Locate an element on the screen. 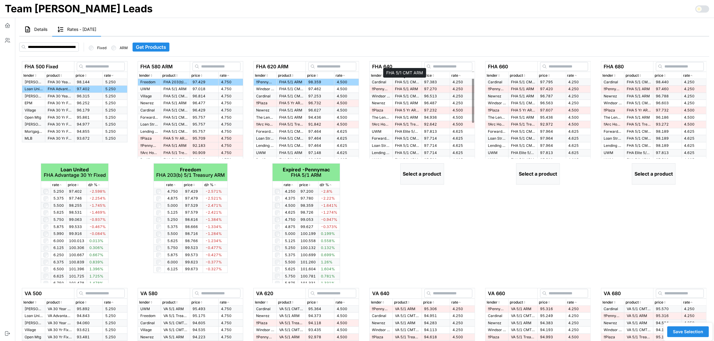 The height and width of the screenshot is (341, 714). span: 96.513 is located at coordinates (431, 96).